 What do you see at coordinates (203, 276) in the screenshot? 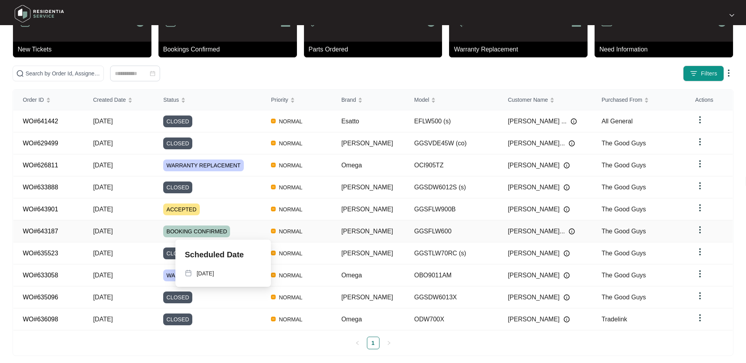
I see `span: WARRANTY REPLACEMENT` at bounding box center [203, 276].